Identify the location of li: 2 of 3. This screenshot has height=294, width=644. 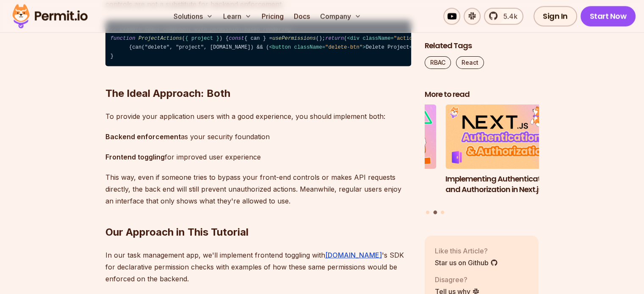
(503, 156).